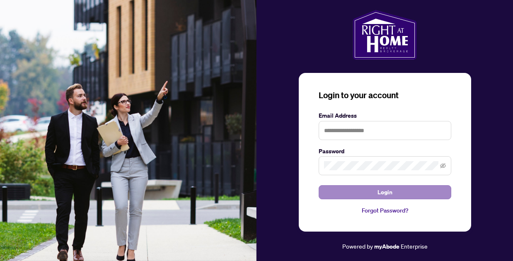 This screenshot has width=513, height=261. Describe the element at coordinates (385, 151) in the screenshot. I see `label: Password` at that location.